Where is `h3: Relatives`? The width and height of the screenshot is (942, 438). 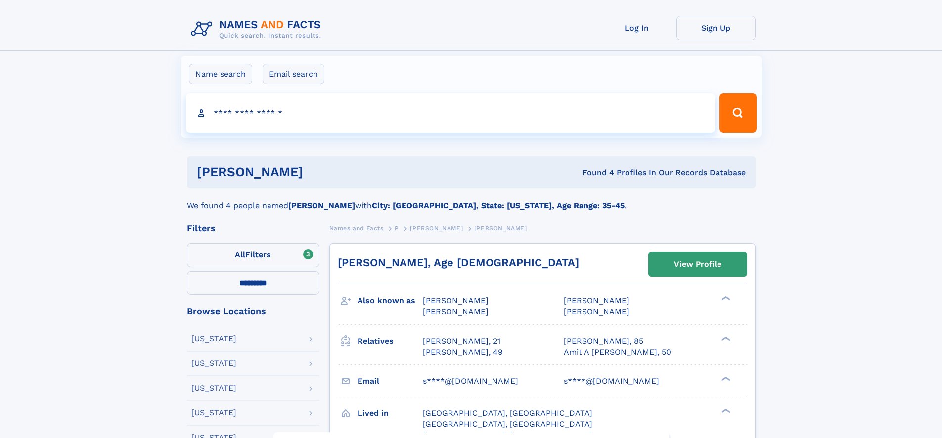 h3: Relatives is located at coordinates (390, 342).